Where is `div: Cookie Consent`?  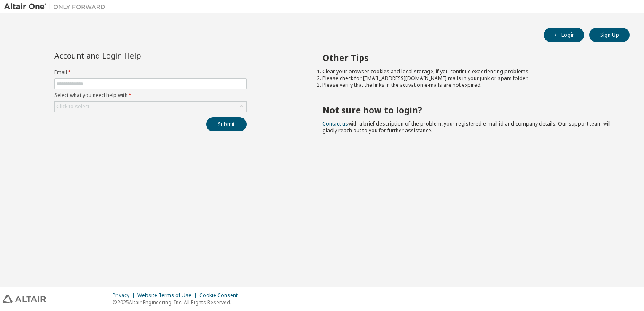 div: Cookie Consent is located at coordinates (221, 295).